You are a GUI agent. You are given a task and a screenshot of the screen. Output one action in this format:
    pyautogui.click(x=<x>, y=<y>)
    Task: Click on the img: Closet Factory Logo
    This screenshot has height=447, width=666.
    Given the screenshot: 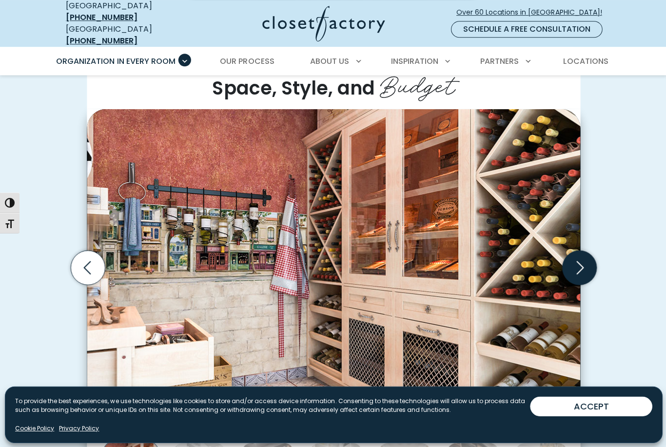 What is the action you would take?
    pyautogui.click(x=323, y=23)
    